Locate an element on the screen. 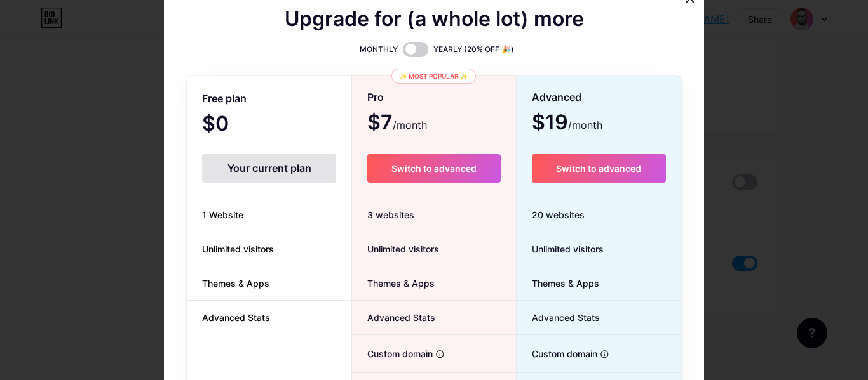 The image size is (868, 380). div: Your current plan is located at coordinates (269, 168).